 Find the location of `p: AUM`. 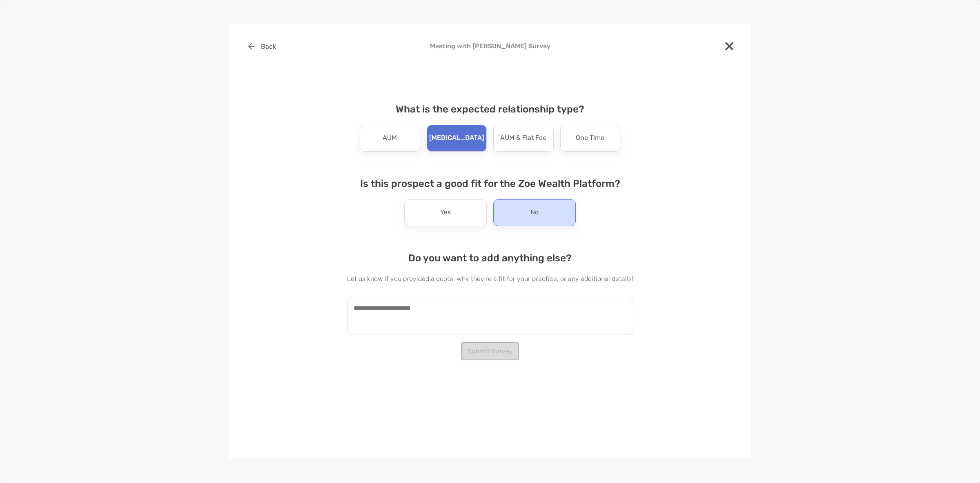

p: AUM is located at coordinates (390, 138).